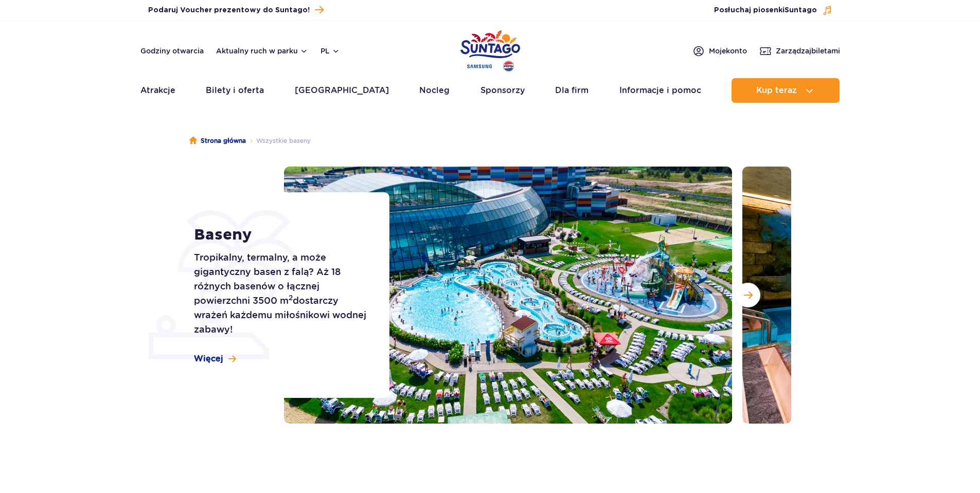  Describe the element at coordinates (503, 91) in the screenshot. I see `a: Sponsorzy` at that location.